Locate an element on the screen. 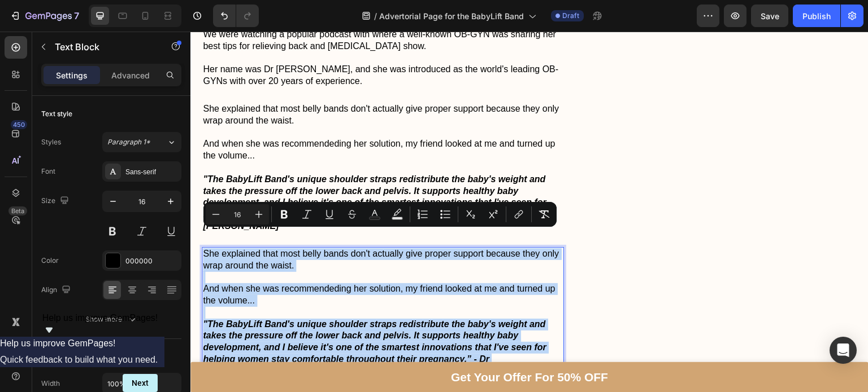 The height and width of the screenshot is (392, 868). span: Save is located at coordinates (769, 15).